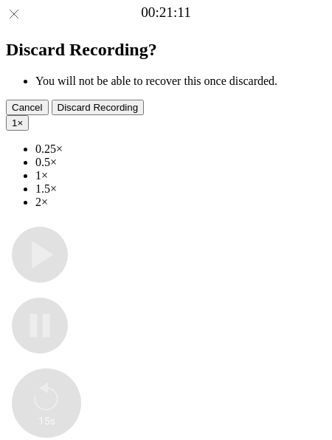 This screenshot has height=440, width=332. I want to click on a: 00:21:11, so click(166, 13).